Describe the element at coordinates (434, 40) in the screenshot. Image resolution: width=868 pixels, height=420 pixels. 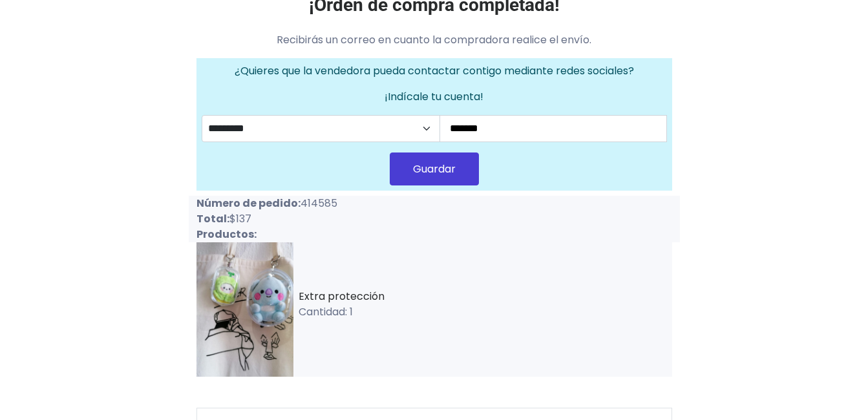
I see `p: Recibirás un correo en cuanto la compradora realice el envío.` at that location.